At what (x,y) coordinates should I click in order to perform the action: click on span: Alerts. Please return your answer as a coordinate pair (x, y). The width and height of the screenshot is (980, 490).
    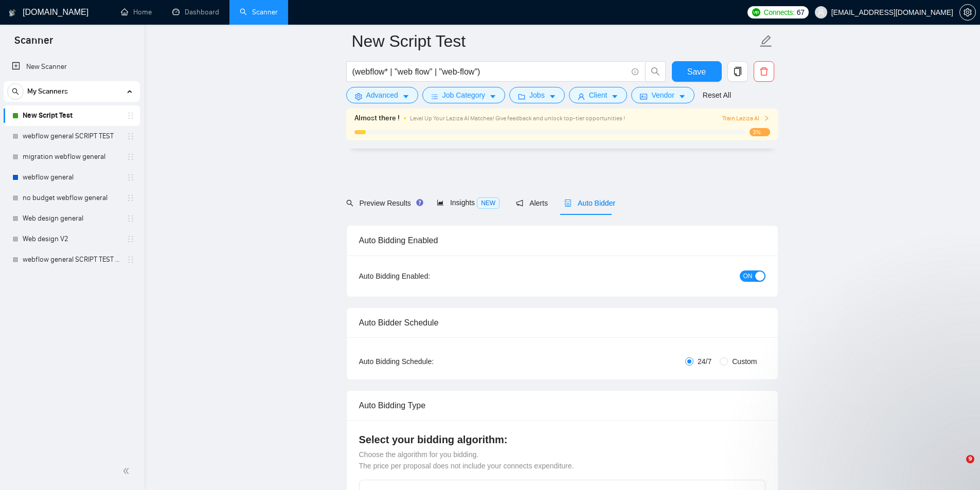
    Looking at the image, I should click on (532, 203).